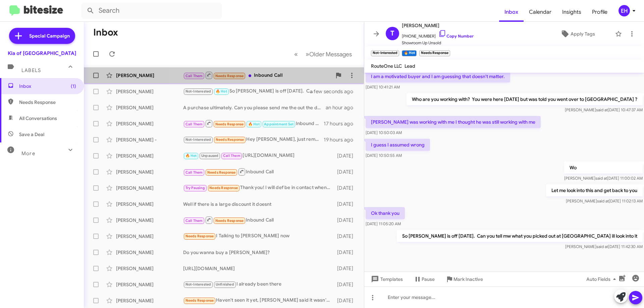  Describe the element at coordinates (624, 11) in the screenshot. I see `div: EH` at that location.